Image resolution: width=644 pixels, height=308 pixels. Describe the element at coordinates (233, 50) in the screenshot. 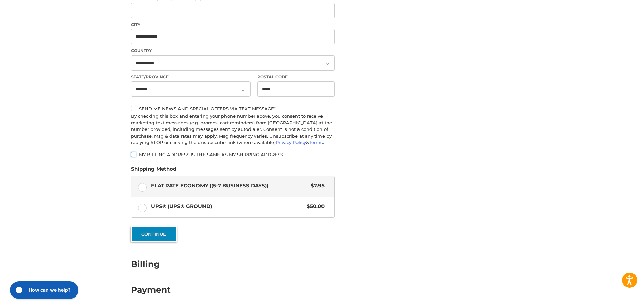

I see `label: Country` at that location.